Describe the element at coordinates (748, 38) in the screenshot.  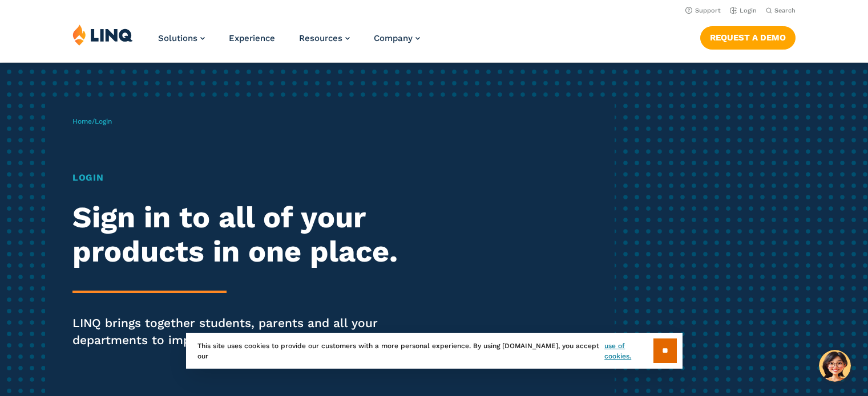
I see `a: Request a Demo` at that location.